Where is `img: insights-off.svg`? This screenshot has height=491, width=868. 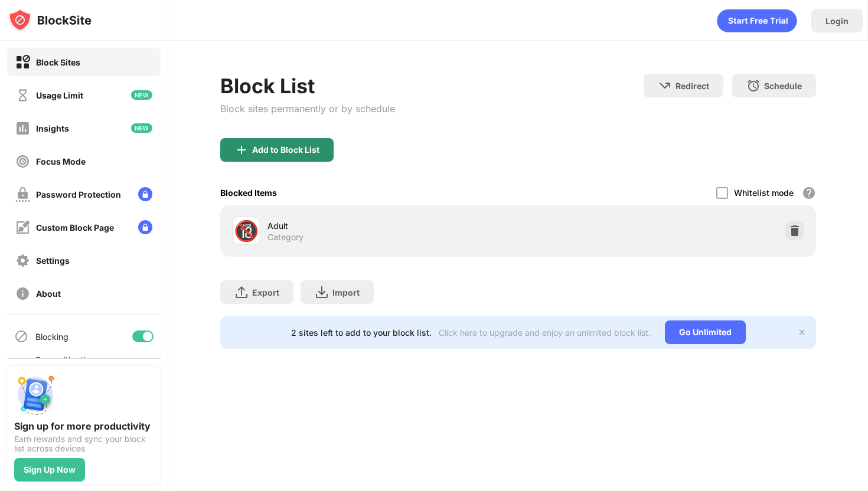
img: insights-off.svg is located at coordinates (22, 128).